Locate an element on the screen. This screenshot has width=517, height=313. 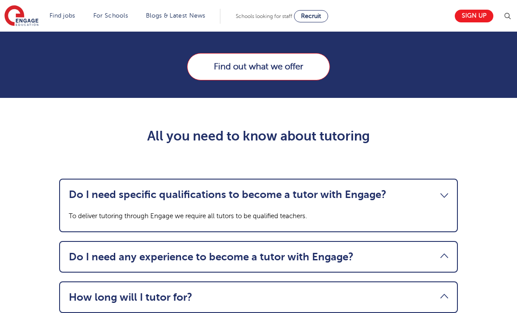
h2: All you need to know about tutoring is located at coordinates (259, 136).